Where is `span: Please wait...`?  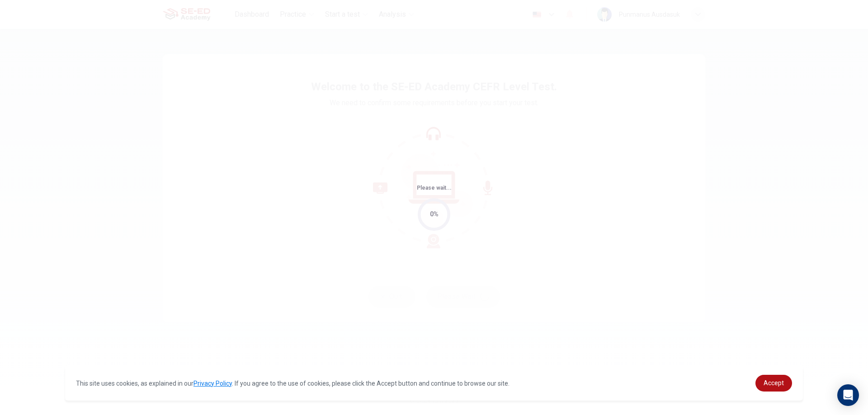 span: Please wait... is located at coordinates (434, 188).